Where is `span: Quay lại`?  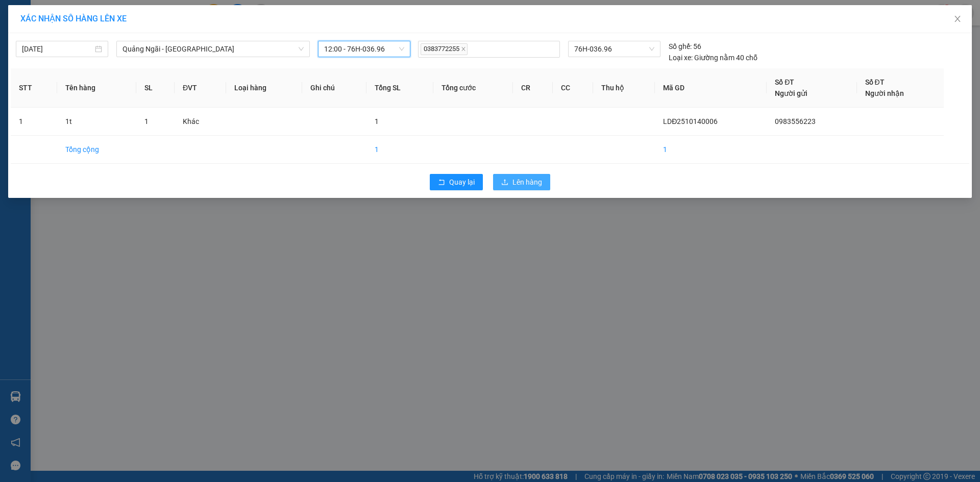
span: Quay lại is located at coordinates (462, 182).